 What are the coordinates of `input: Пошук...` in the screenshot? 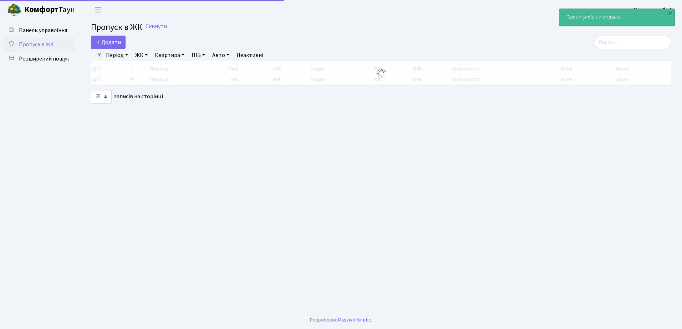 It's located at (632, 42).